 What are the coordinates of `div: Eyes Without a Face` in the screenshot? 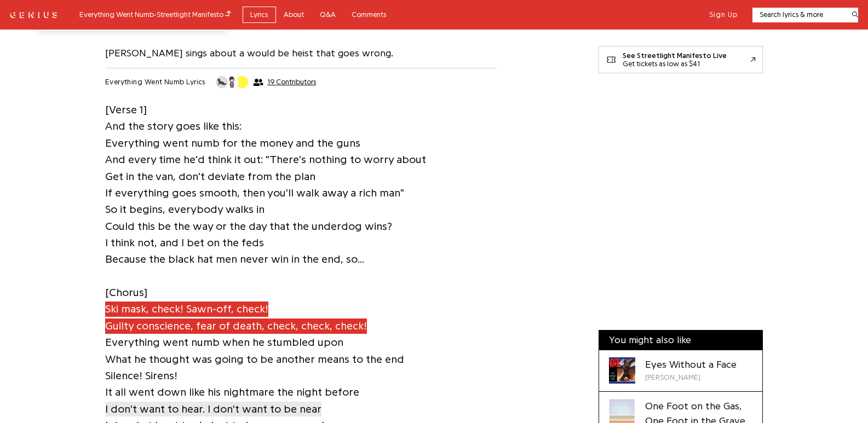 It's located at (690, 365).